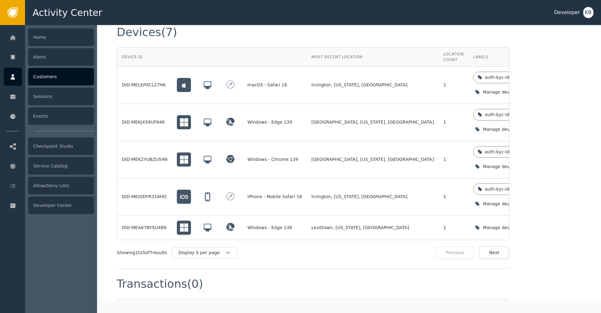  I want to click on th: Type & Card, so click(255, 306).